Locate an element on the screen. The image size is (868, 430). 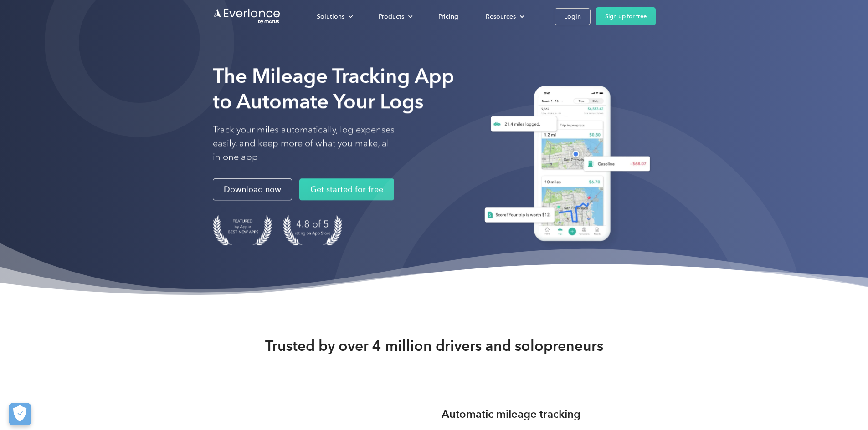
button: Cookies Settings is located at coordinates (20, 414).